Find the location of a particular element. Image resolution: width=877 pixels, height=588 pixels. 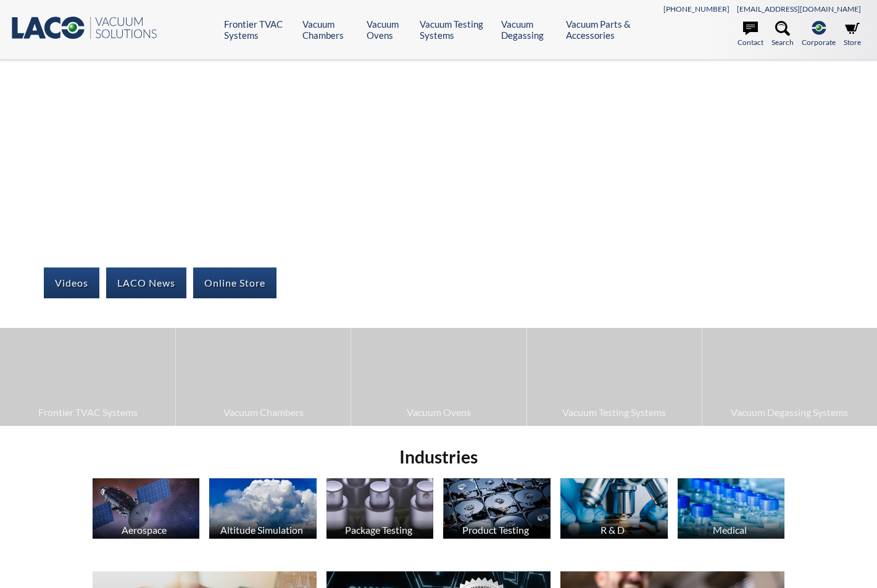

span: Vacuum Degassing Systems is located at coordinates (789, 413).